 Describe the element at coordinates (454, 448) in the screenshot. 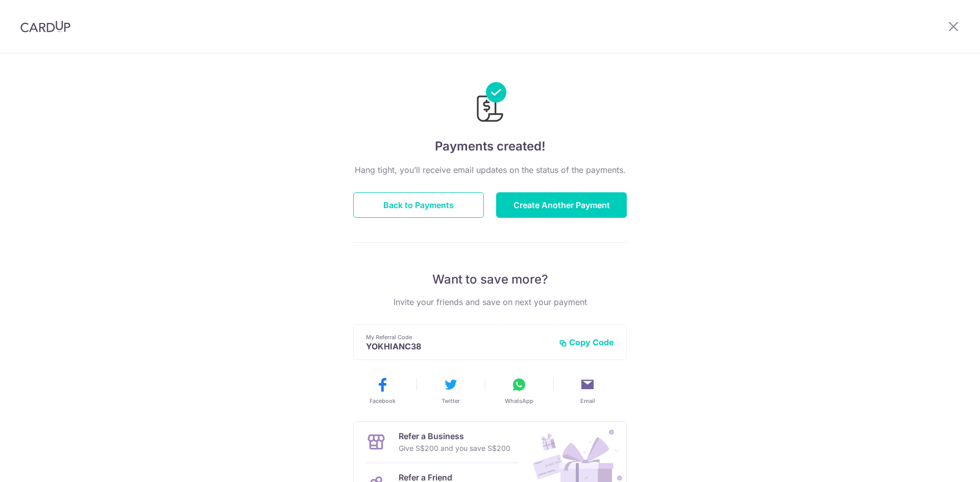

I see `p: Give S$200 and you save S$200` at that location.